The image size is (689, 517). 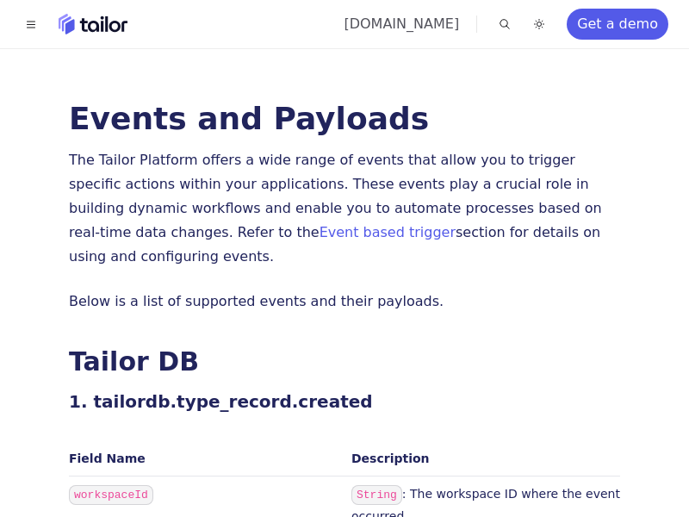 I want to click on a: Event based trigger, so click(x=388, y=232).